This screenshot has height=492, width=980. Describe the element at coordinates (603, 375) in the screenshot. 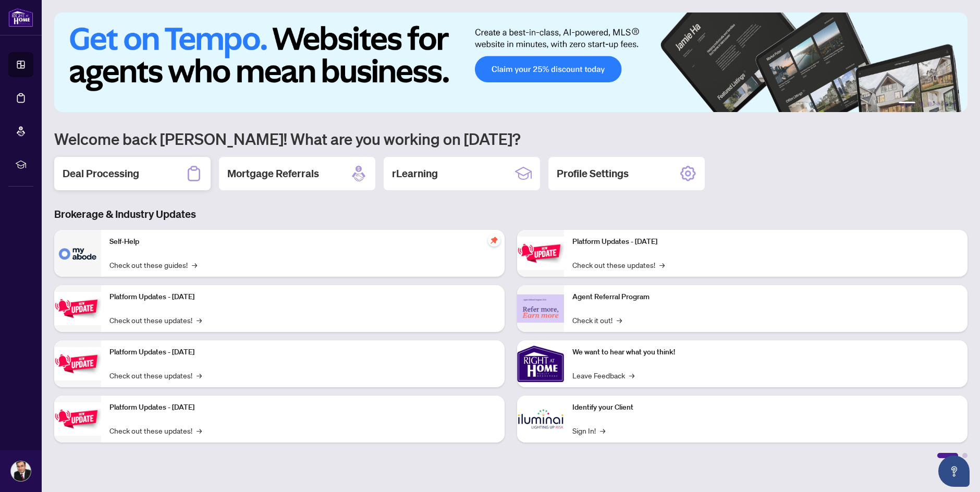

I see `a: Leave Feedback→` at that location.